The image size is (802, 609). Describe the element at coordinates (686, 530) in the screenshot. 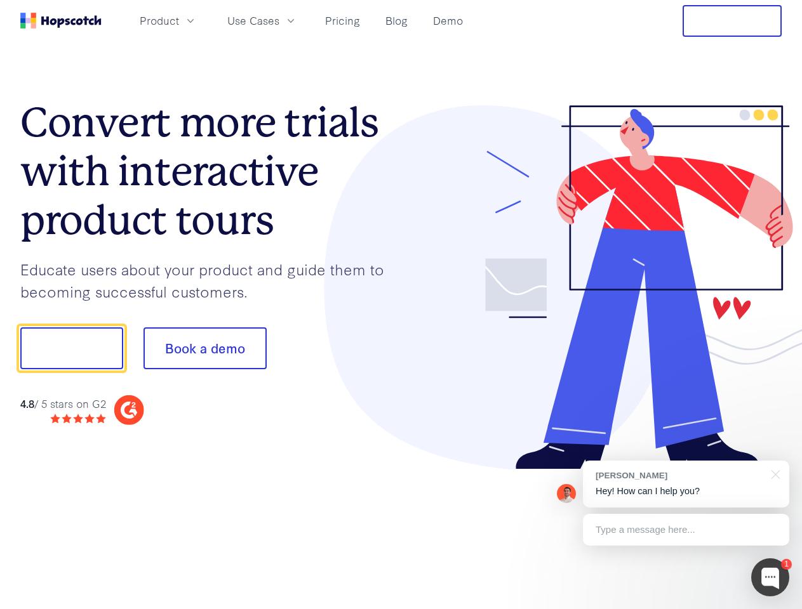

I see `div: Type a message here...` at that location.